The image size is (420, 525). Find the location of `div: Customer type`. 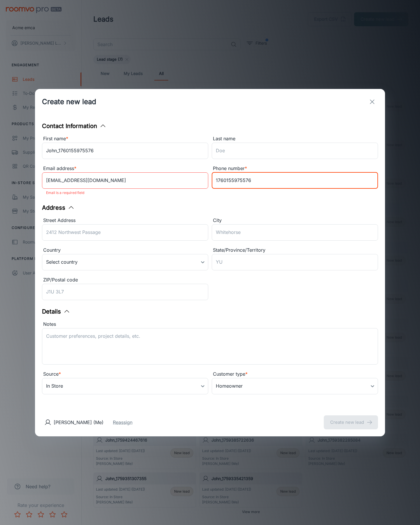

div: Customer type is located at coordinates (295, 375).